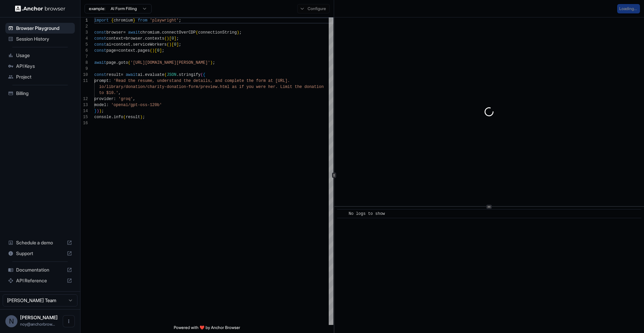 This screenshot has height=333, width=644. Describe the element at coordinates (84, 33) in the screenshot. I see `div: 3` at that location.